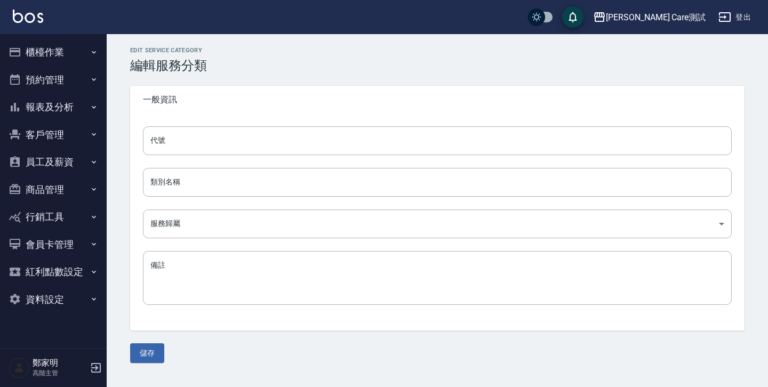 The image size is (768, 387). I want to click on span: 一般資訊, so click(437, 100).